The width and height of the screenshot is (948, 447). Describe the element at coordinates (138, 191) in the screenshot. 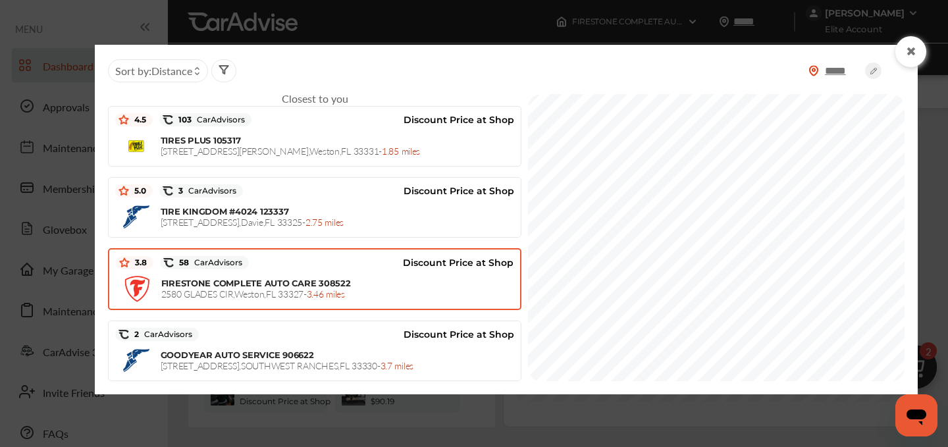

I see `span: 5.0` at that location.